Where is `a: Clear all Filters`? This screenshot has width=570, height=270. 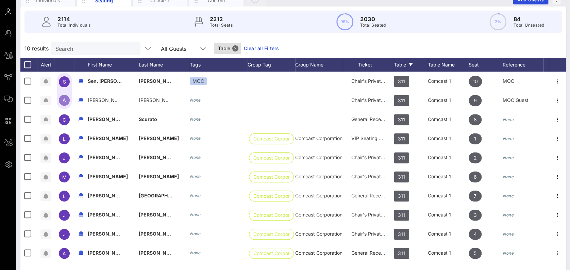 a: Clear all Filters is located at coordinates (261, 48).